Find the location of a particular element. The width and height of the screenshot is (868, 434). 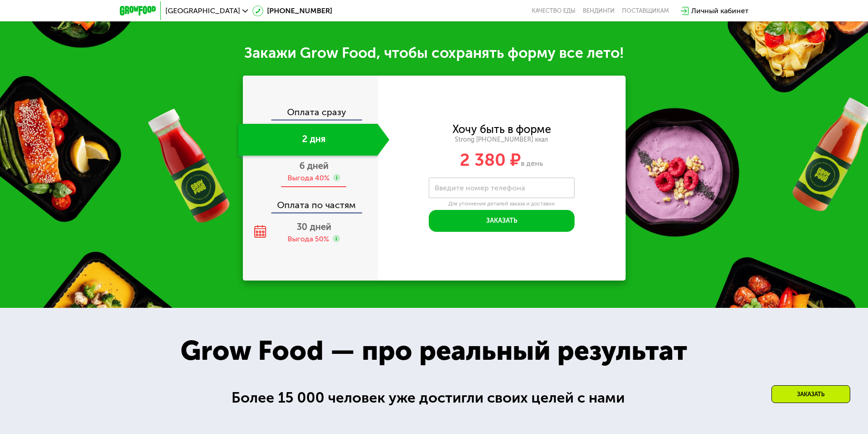

div: Личный кабинет is located at coordinates (720, 11).